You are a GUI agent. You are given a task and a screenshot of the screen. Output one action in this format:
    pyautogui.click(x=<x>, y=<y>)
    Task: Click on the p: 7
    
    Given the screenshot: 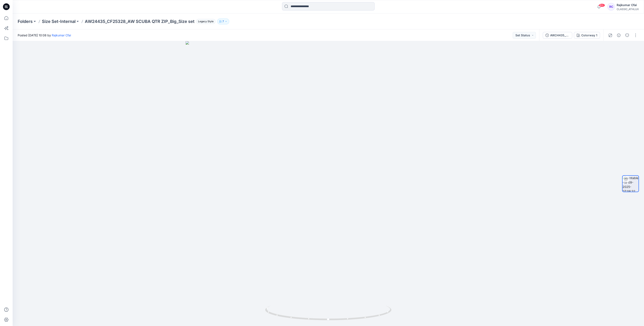 What is the action you would take?
    pyautogui.click(x=223, y=22)
    